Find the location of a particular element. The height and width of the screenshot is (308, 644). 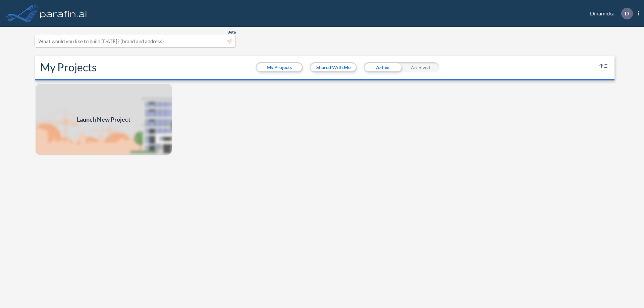

a: Launch New Project is located at coordinates (104, 119).